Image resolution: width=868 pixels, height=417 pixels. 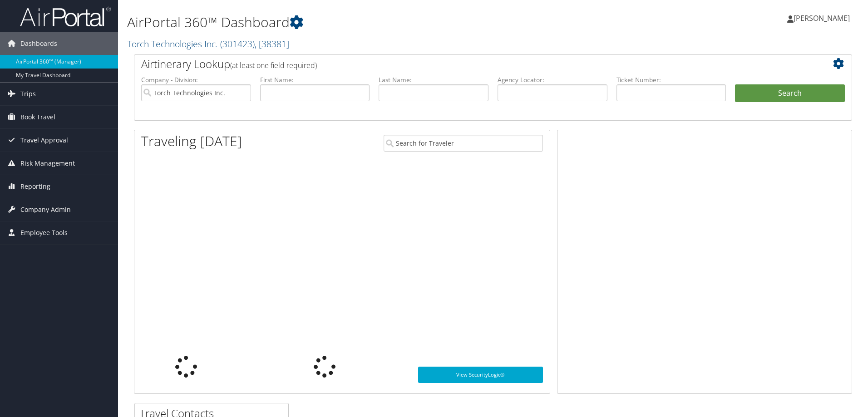 What do you see at coordinates (434, 80) in the screenshot?
I see `label: Last Name:` at bounding box center [434, 80].